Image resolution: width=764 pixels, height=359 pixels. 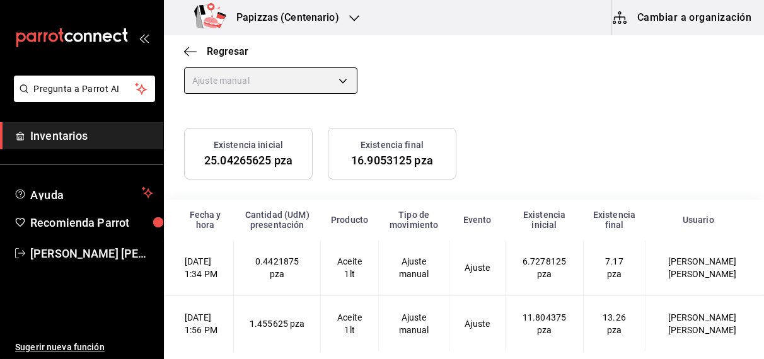 What do you see at coordinates (84, 89) in the screenshot?
I see `span: Pregunta a Parrot AI` at bounding box center [84, 89].